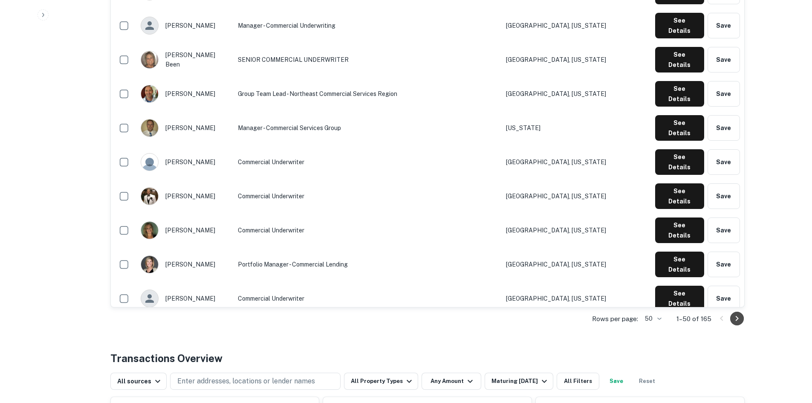 The height and width of the screenshot is (403, 812). Describe the element at coordinates (140, 381) in the screenshot. I see `div: All sources` at that location.